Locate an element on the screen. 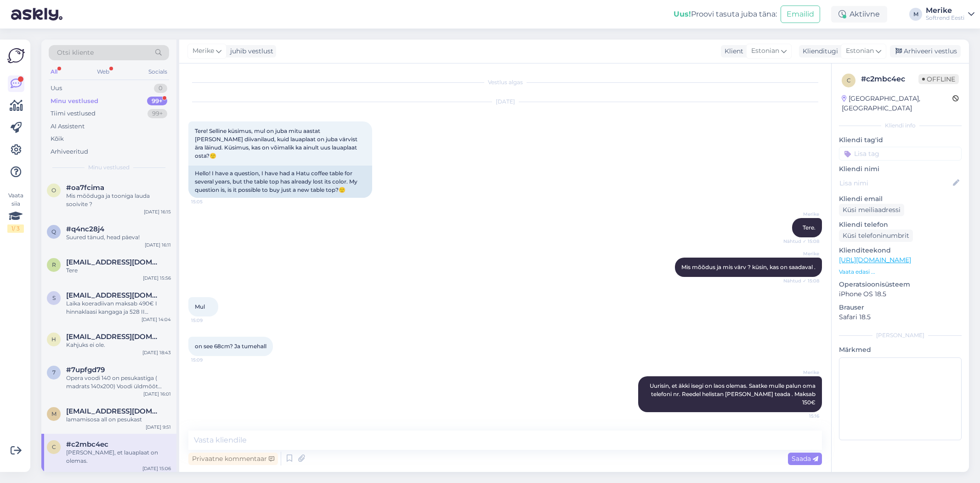  div: M is located at coordinates (916, 14).